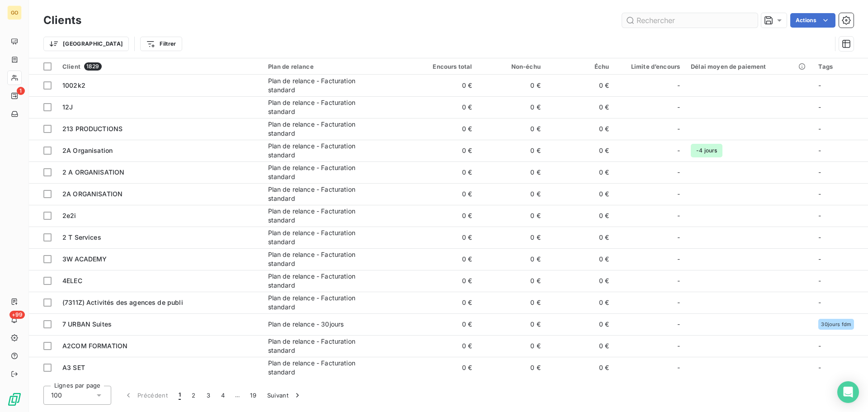 The height and width of the screenshot is (412, 868). I want to click on div: Open Intercom Messenger, so click(848, 392).